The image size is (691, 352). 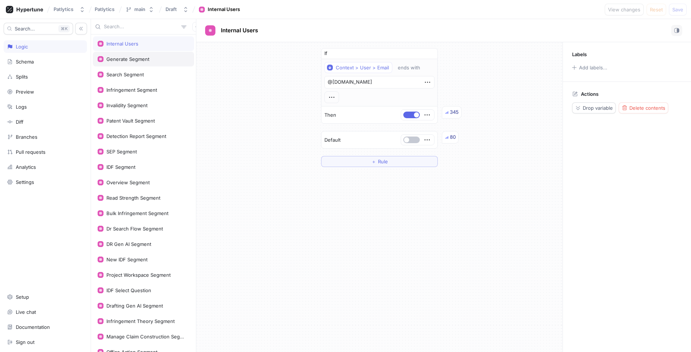 What do you see at coordinates (678, 10) in the screenshot?
I see `button: Save` at bounding box center [678, 10].